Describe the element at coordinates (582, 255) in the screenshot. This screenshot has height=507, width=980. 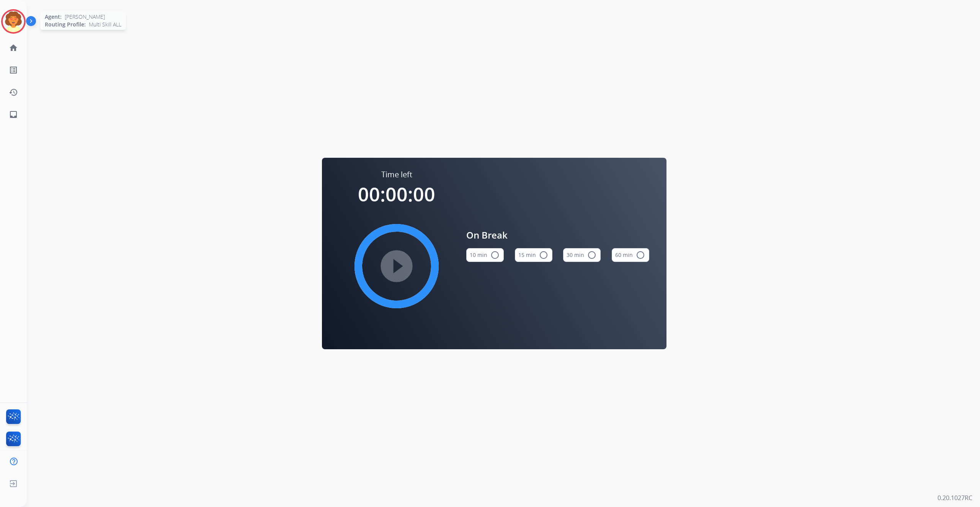
I see `button: 30 min` at that location.